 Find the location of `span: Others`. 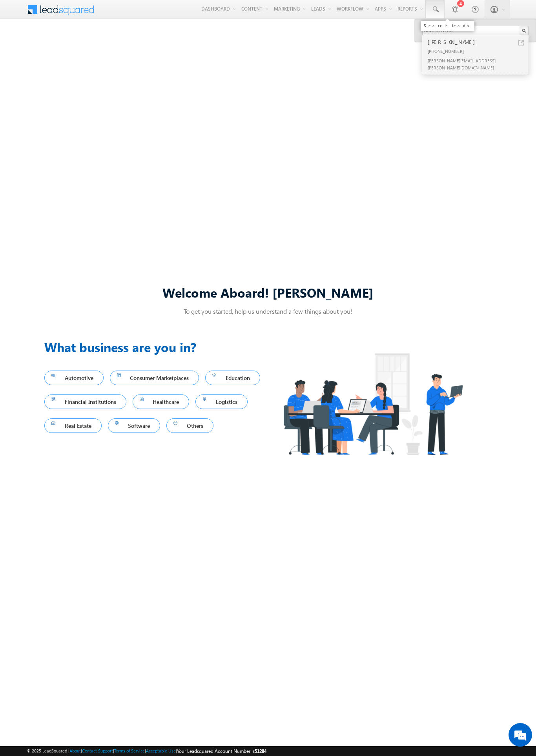

span: Others is located at coordinates (190, 425).